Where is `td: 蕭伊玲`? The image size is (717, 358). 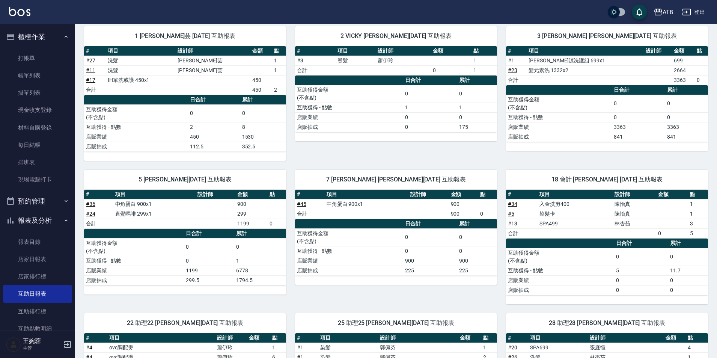
td: 蕭伊玲 is located at coordinates (231, 347).